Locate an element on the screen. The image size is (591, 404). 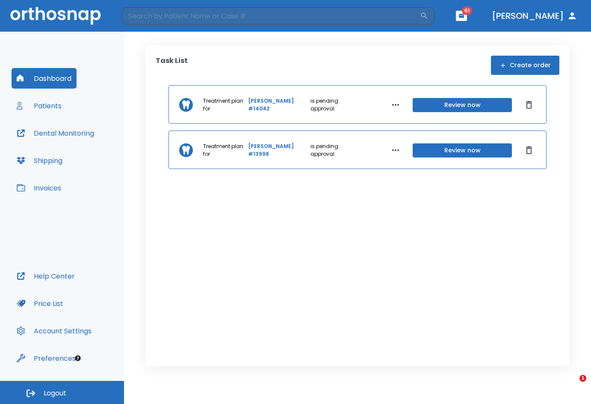
p: Task List is located at coordinates (172, 65).